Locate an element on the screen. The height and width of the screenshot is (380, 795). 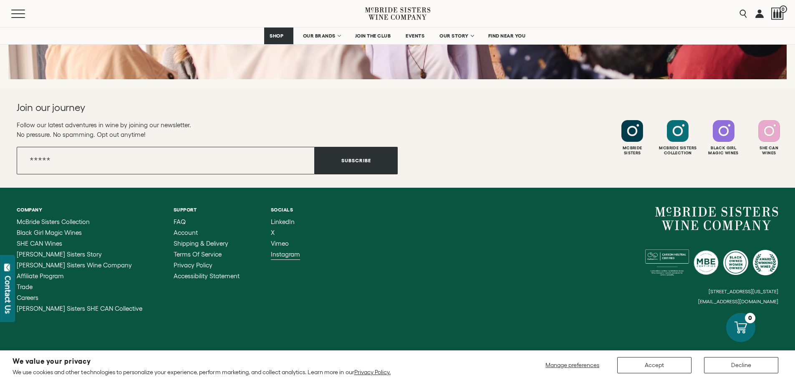
a: OUR BRANDS is located at coordinates (321, 36).